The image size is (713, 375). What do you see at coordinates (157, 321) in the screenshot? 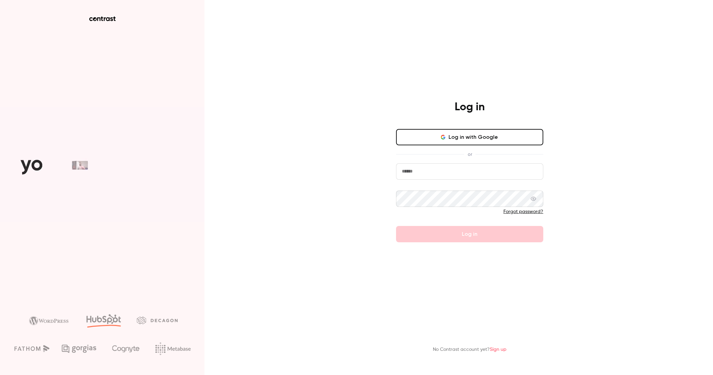
I see `img: decagon` at bounding box center [157, 321].